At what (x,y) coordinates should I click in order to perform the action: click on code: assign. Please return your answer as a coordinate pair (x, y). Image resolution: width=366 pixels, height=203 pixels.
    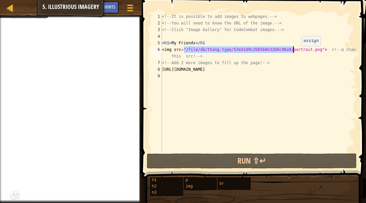
    Looking at the image, I should click on (311, 41).